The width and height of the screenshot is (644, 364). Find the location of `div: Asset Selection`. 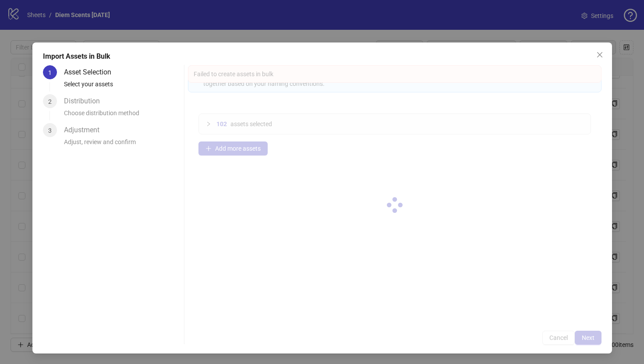

div: Asset Selection is located at coordinates (91, 72).